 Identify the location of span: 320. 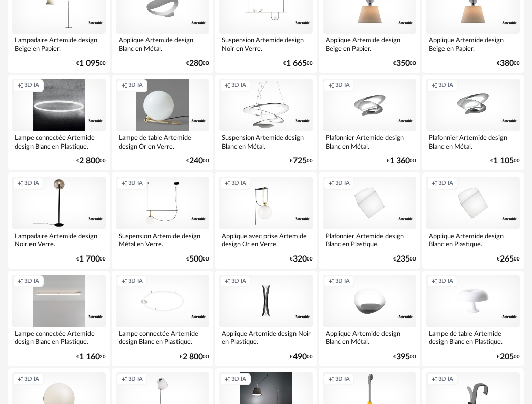
(300, 259).